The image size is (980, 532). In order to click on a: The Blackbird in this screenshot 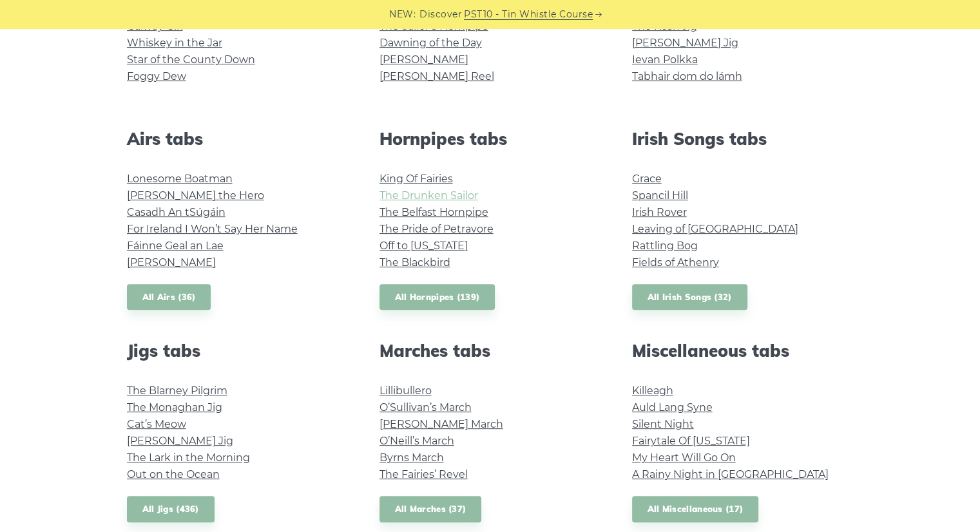, I will do `click(415, 263)`.